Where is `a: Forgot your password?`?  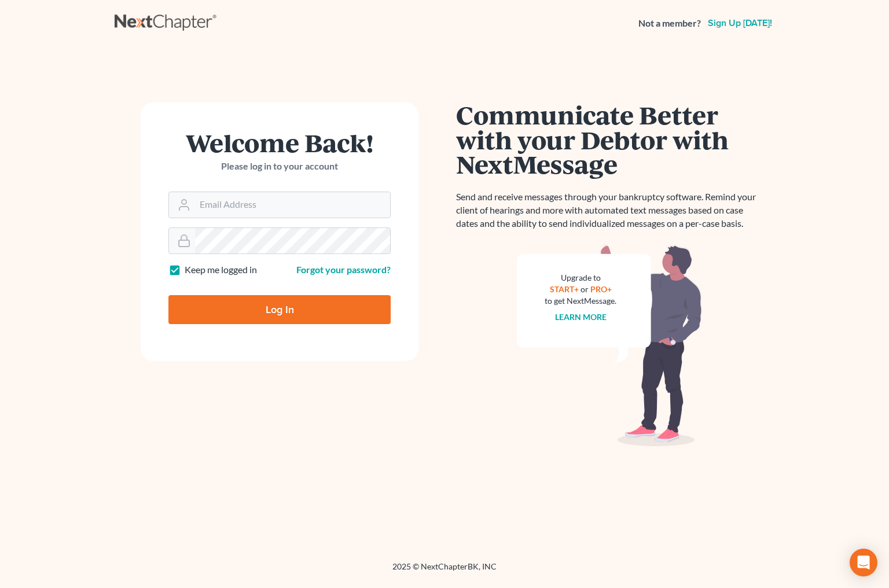 a: Forgot your password? is located at coordinates (343, 269).